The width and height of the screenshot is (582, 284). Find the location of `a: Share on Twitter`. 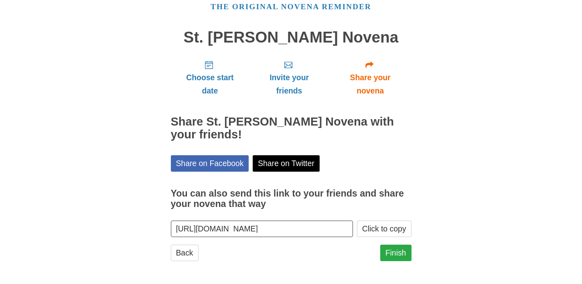

a: Share on Twitter is located at coordinates (286, 163).